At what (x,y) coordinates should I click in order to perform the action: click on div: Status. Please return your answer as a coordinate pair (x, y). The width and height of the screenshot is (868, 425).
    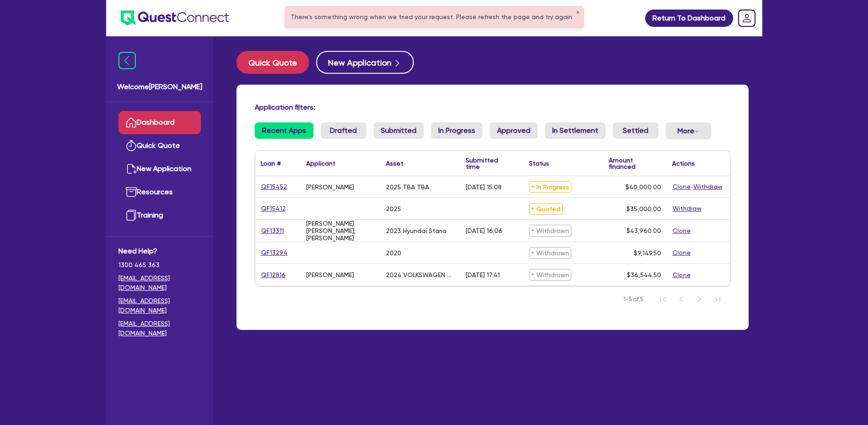
    Looking at the image, I should click on (539, 163).